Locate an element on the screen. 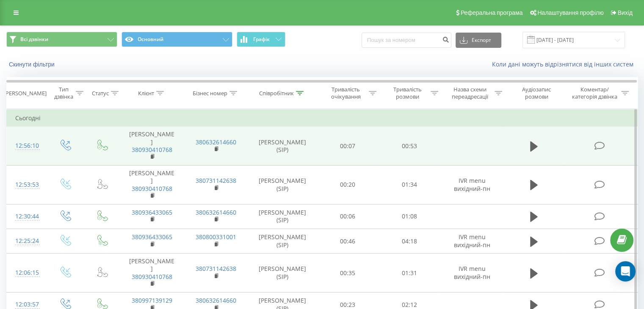 The width and height of the screenshot is (644, 309). div: Коментар/категорія дзвінка is located at coordinates (594, 93).